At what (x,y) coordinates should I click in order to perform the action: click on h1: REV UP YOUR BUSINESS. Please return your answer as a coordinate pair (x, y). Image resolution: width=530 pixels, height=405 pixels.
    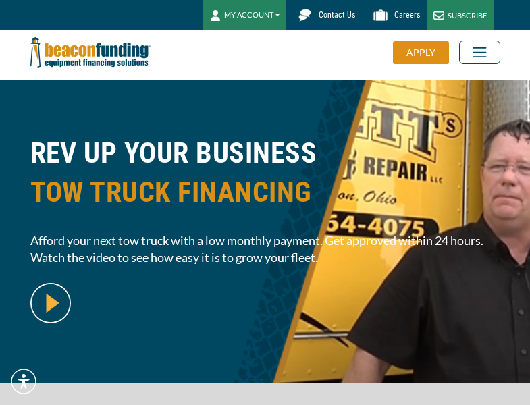
    Looking at the image, I should click on (265, 178).